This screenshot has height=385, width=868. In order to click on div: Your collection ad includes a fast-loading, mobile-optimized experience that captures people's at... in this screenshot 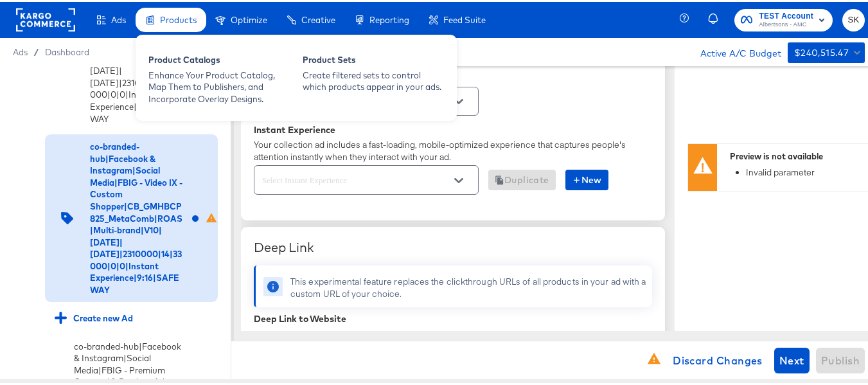, I will do `click(453, 148)`.